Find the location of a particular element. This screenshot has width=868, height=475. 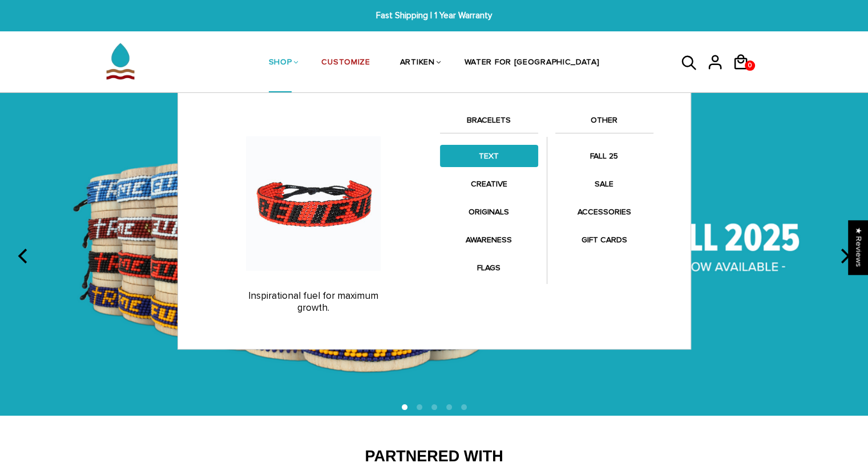

a: 0 is located at coordinates (744, 75).